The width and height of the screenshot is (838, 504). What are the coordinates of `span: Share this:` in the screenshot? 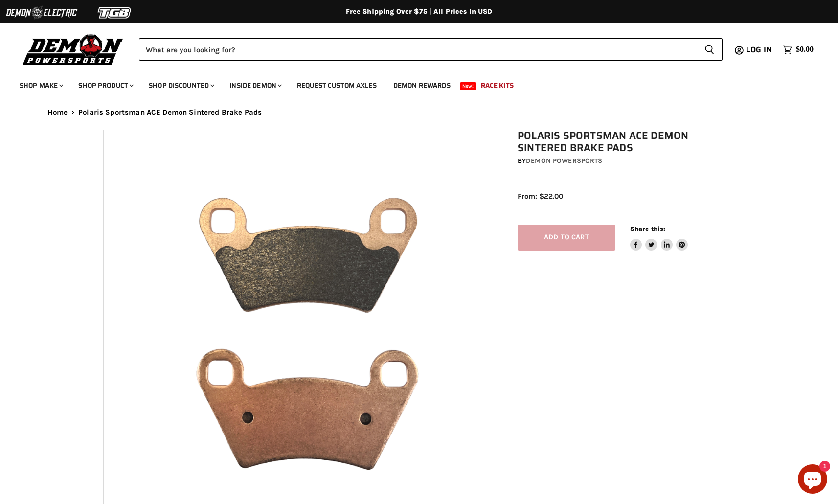 It's located at (648, 228).